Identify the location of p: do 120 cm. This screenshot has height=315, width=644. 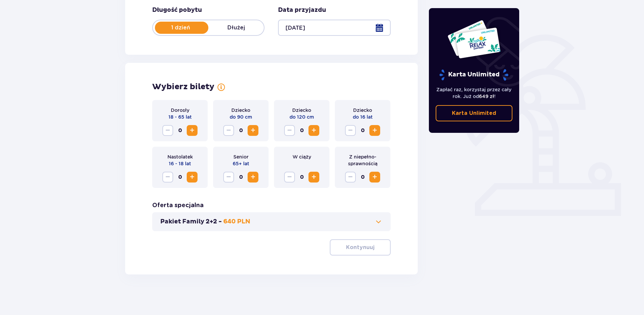
(302, 117).